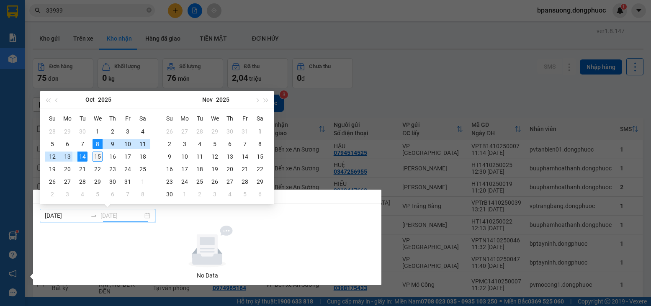 The height and width of the screenshot is (306, 651). What do you see at coordinates (83, 132) in the screenshot?
I see `td: 2025-09-30` at bounding box center [83, 132].